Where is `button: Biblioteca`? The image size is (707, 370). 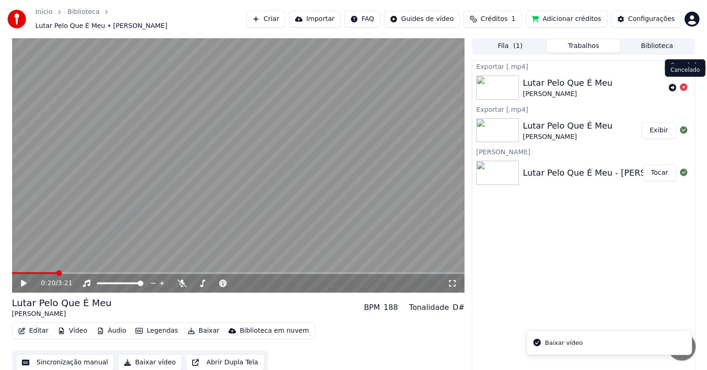
button: Biblioteca is located at coordinates (657, 46).